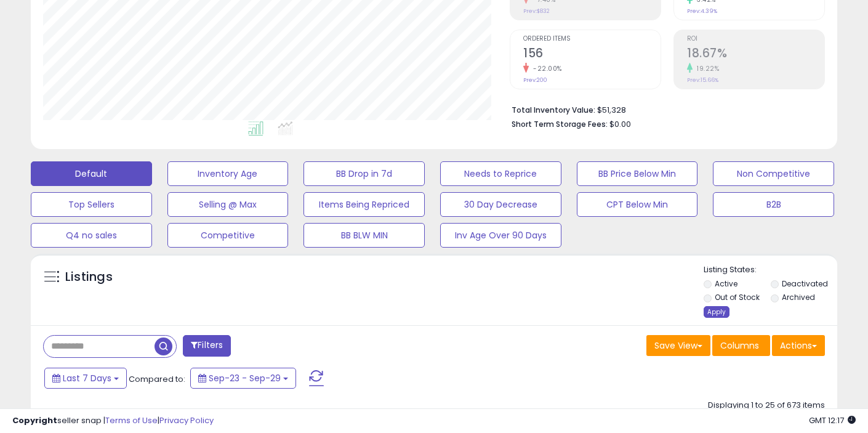 Image resolution: width=868 pixels, height=433 pixels. I want to click on li: $51,328, so click(663, 109).